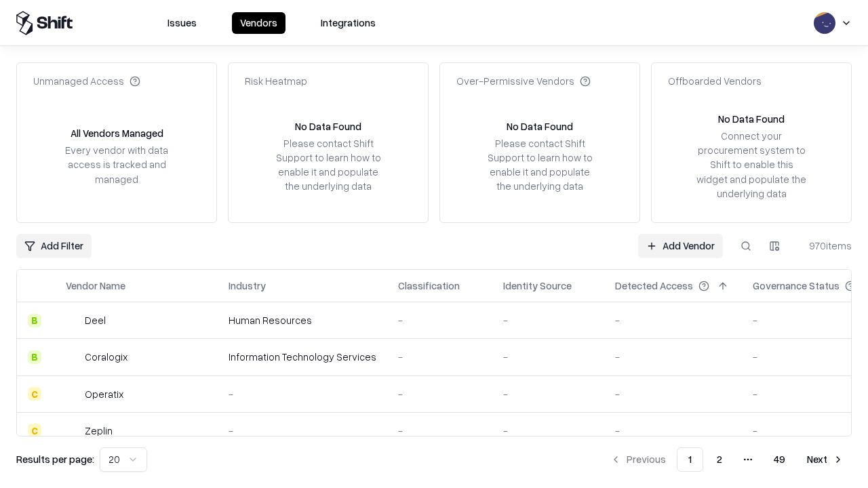 The image size is (868, 488). I want to click on button: Next, so click(825, 459).